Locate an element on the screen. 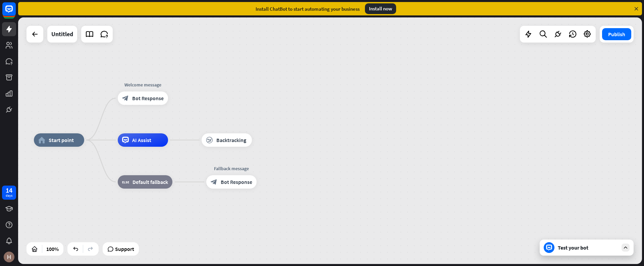 The height and width of the screenshot is (266, 644). i: block_fallback is located at coordinates (125, 182).